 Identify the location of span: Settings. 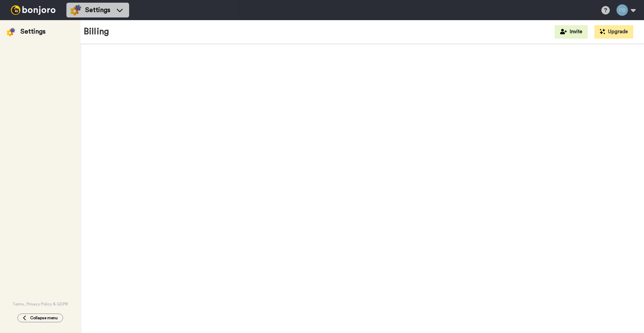
(97, 10).